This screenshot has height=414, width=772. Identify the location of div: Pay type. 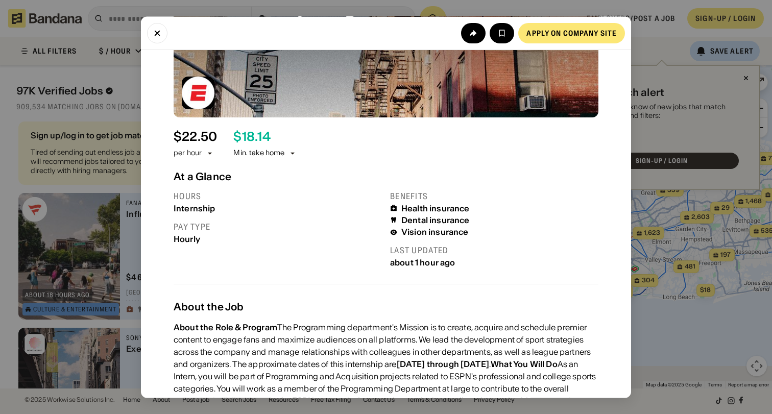
(278, 227).